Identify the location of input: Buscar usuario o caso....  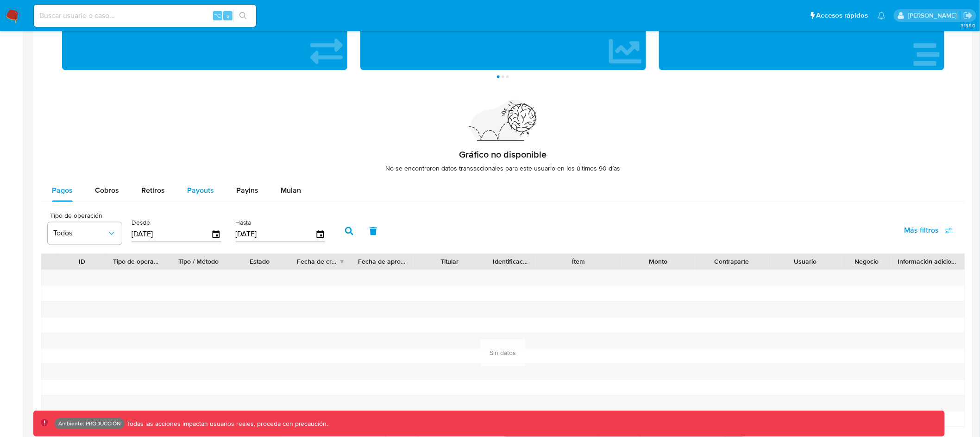
(145, 16).